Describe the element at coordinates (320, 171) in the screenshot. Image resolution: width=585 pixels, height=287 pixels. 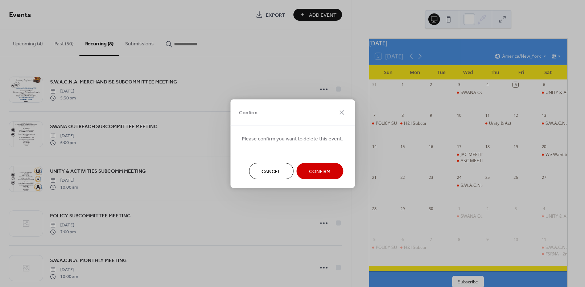
I see `button: Confirm` at that location.